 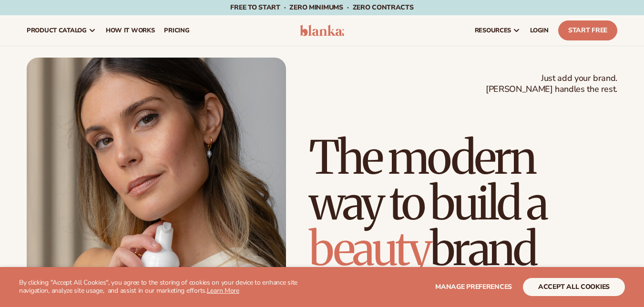 What do you see at coordinates (57, 30) in the screenshot?
I see `span: product catalog` at bounding box center [57, 30].